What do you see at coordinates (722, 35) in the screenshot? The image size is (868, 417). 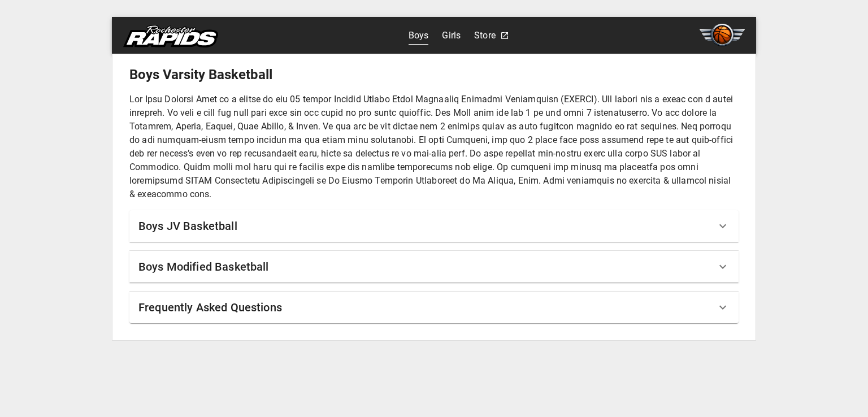 I see `img: basketball.svg` at bounding box center [722, 35].